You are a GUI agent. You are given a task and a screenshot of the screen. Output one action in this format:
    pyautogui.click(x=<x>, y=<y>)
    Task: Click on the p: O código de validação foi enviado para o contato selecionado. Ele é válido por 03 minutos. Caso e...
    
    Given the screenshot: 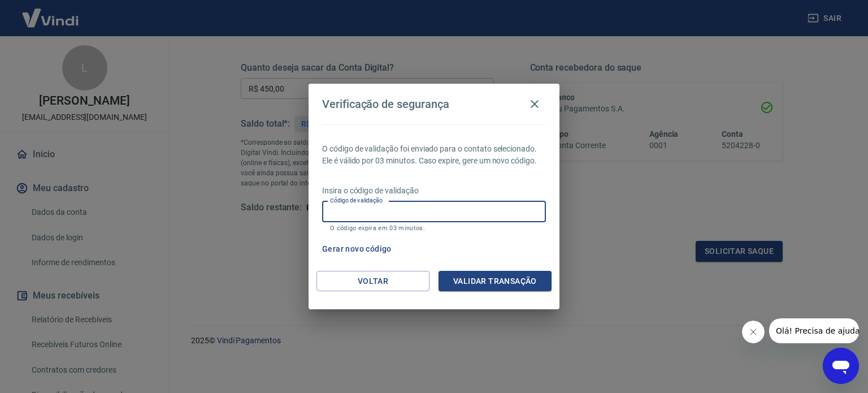 What is the action you would take?
    pyautogui.click(x=434, y=155)
    